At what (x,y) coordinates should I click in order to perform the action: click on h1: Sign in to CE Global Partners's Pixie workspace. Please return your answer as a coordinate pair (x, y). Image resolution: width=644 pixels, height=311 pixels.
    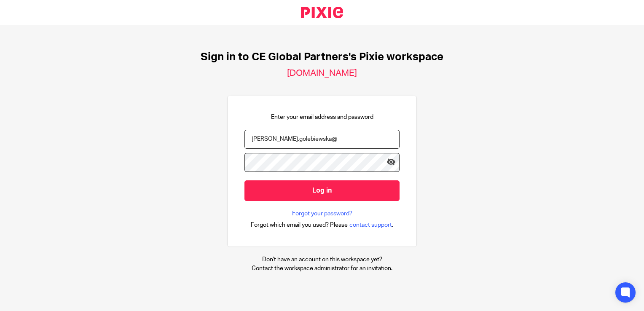
    Looking at the image, I should click on (322, 57).